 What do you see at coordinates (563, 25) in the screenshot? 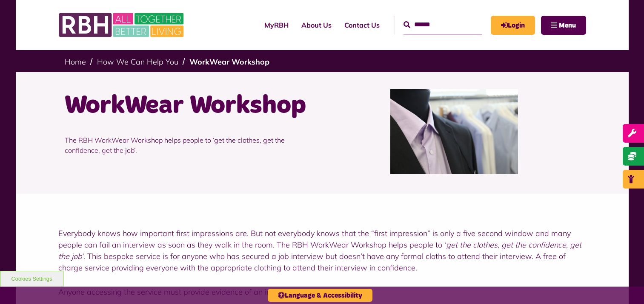
I see `button: Navigation` at bounding box center [563, 25].